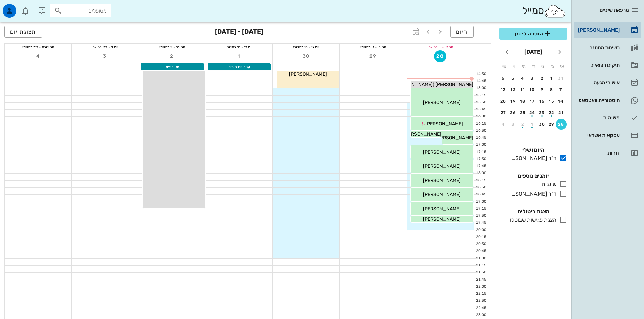  I want to click on div: 15:45, so click(481, 109).